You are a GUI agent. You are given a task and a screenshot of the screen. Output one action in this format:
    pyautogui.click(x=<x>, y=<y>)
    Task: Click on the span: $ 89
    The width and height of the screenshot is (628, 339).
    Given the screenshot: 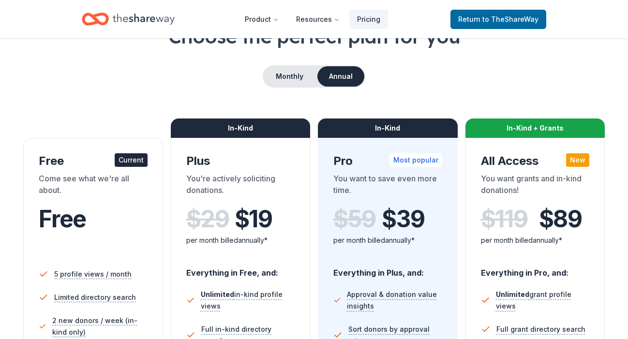 What is the action you would take?
    pyautogui.click(x=560, y=219)
    